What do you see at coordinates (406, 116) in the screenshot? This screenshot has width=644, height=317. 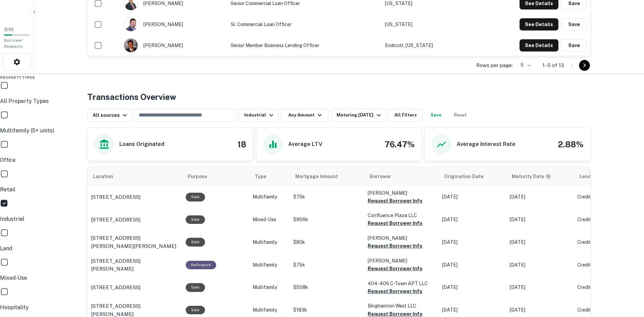 I see `button: All Filters` at bounding box center [406, 116].